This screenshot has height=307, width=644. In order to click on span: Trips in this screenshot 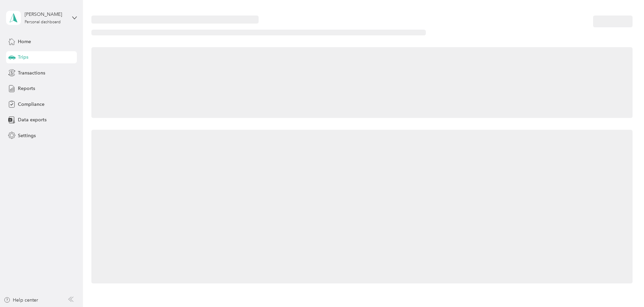, I will do `click(23, 57)`.